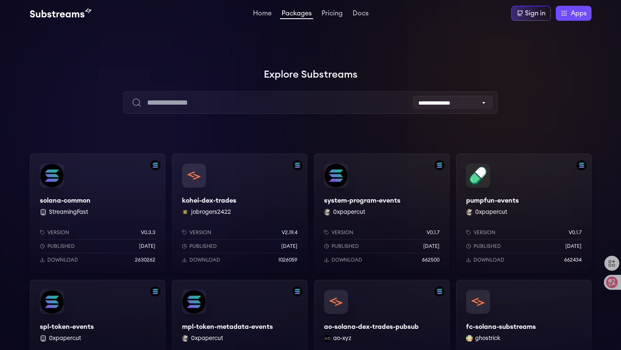 This screenshot has height=350, width=621. What do you see at coordinates (148, 233) in the screenshot?
I see `p: v0.3.3` at bounding box center [148, 233].